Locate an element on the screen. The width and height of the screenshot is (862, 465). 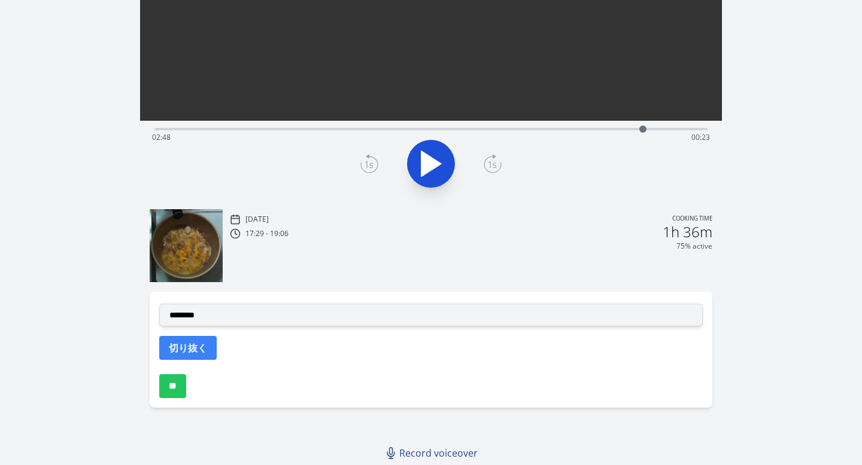
p: 17:29 - 19:06 is located at coordinates (267, 234).